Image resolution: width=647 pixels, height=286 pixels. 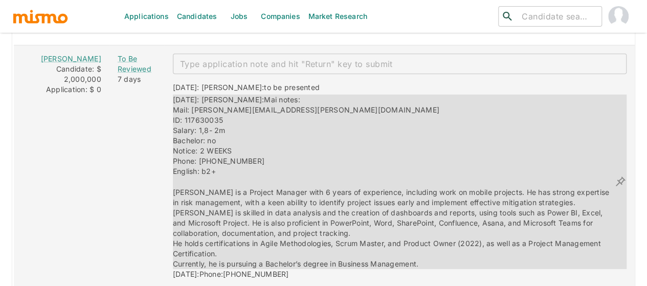 I want to click on a: To Be Reviewed, so click(x=137, y=64).